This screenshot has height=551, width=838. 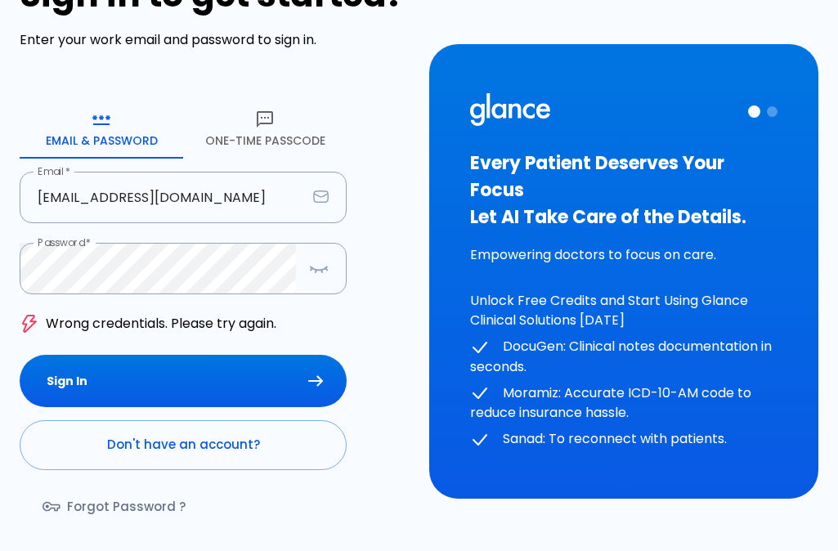 What do you see at coordinates (624, 357) in the screenshot?
I see `p: DocuGen: Clinical notes documentation in seconds.` at bounding box center [624, 357].